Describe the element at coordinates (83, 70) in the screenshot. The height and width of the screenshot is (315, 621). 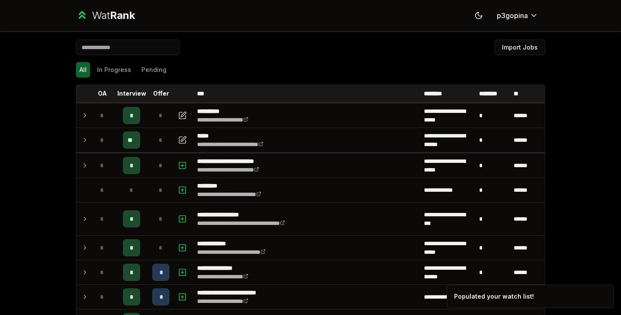
I see `button: All` at that location.